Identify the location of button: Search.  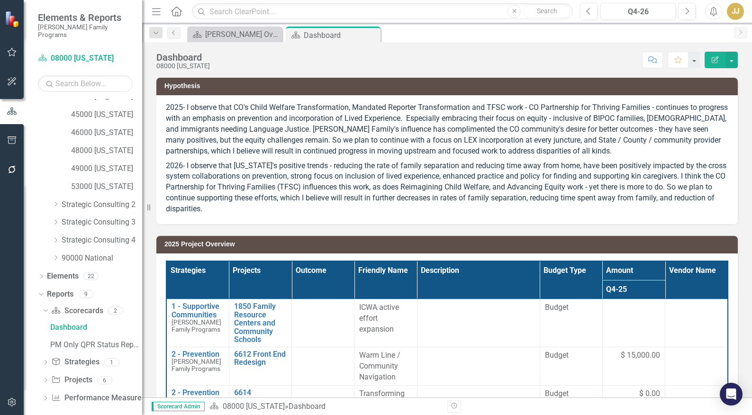
(547, 11).